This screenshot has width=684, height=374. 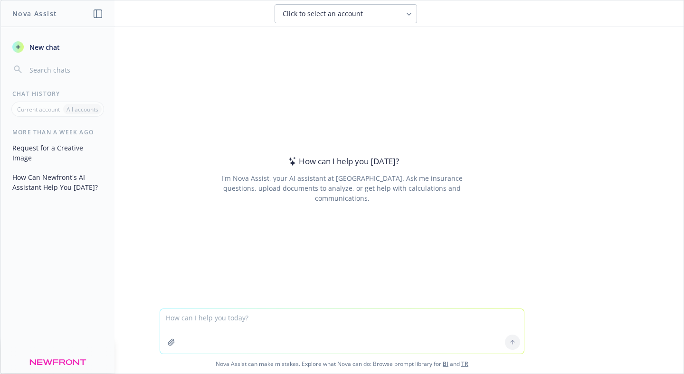 What do you see at coordinates (322, 14) in the screenshot?
I see `span: Click to select an account` at bounding box center [322, 14].